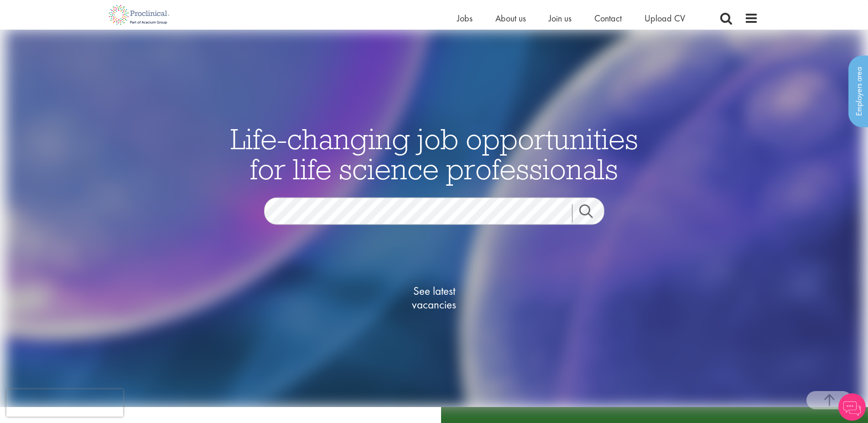 The image size is (868, 423). What do you see at coordinates (434, 298) in the screenshot?
I see `span: See latest vacancies` at bounding box center [434, 298].